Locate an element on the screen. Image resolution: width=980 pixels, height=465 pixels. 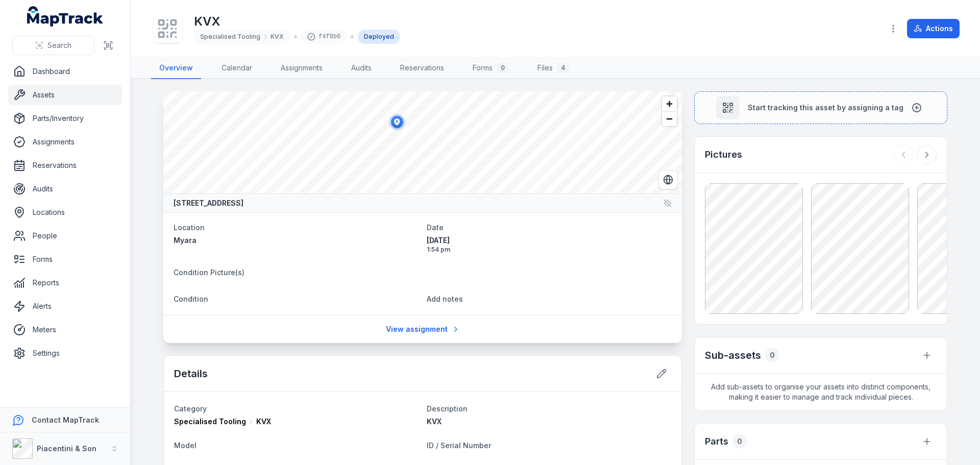
a: Parts/Inventory is located at coordinates (65, 118).